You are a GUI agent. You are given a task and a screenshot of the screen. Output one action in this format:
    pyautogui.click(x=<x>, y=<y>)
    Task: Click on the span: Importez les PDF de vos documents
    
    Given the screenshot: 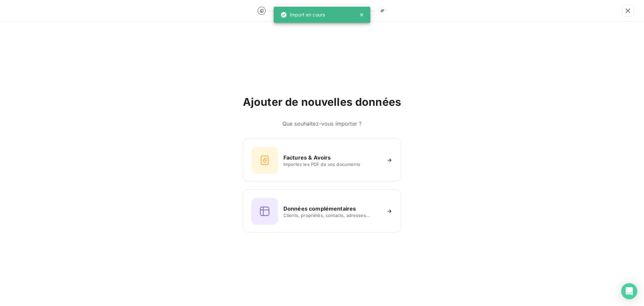 What is the action you would take?
    pyautogui.click(x=332, y=164)
    